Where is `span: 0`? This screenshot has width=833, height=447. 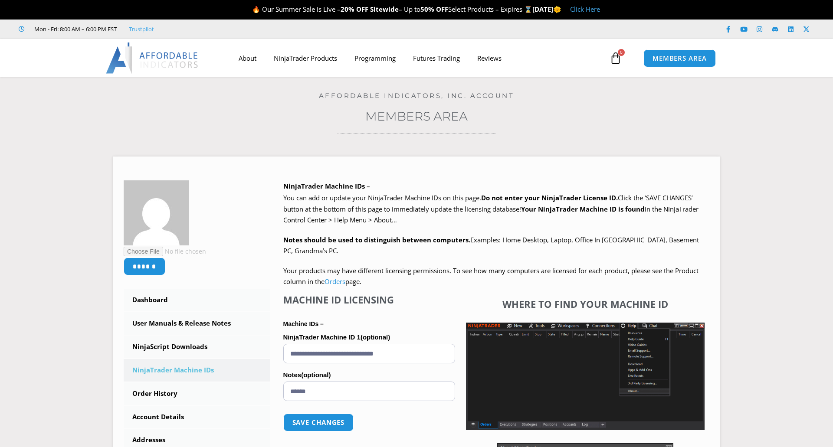 span: 0 is located at coordinates (621, 53).